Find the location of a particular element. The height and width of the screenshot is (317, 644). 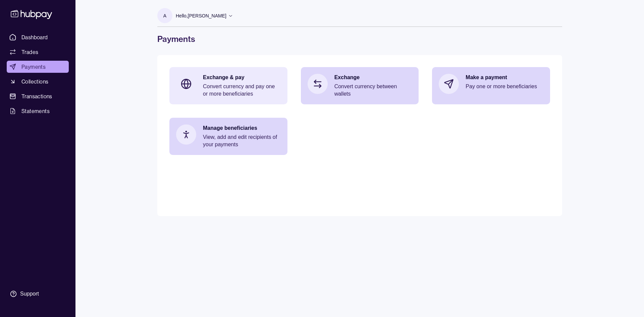

a: Manage beneficiariesView, add and edit recipients of your payments is located at coordinates (228, 137).